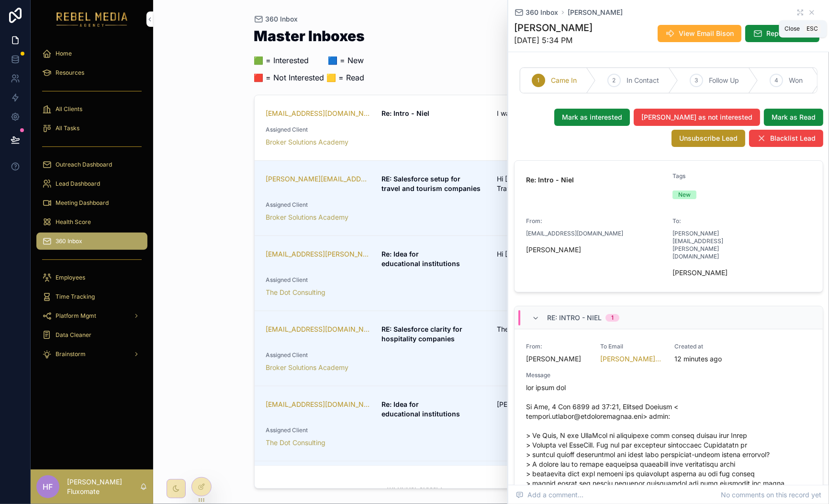 The height and width of the screenshot is (504, 829). Describe the element at coordinates (699, 33) in the screenshot. I see `button: View Email Bison` at that location.